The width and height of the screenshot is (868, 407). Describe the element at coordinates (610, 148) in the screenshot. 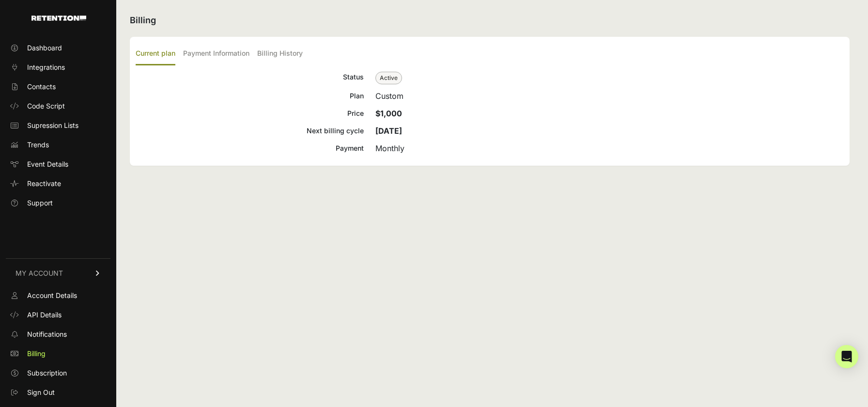

I see `div: Monthly` at that location.